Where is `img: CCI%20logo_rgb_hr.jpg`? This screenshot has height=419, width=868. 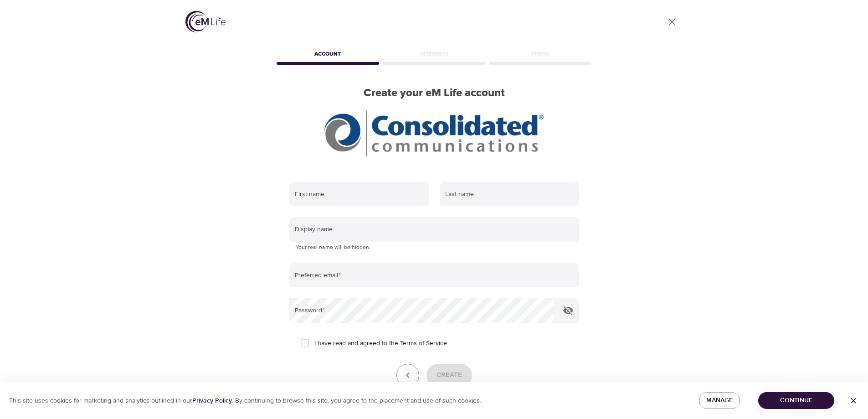 img: CCI%20logo_rgb_hr.jpg is located at coordinates (434, 134).